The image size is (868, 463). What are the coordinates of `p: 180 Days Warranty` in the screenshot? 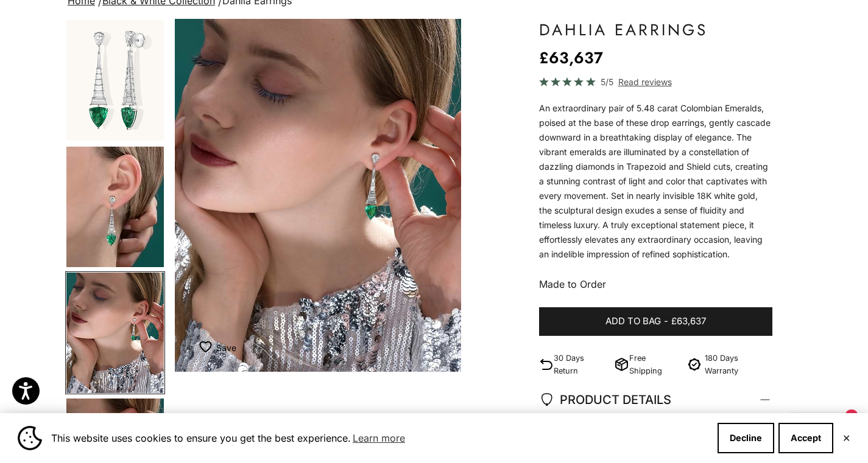 It's located at (738, 364).